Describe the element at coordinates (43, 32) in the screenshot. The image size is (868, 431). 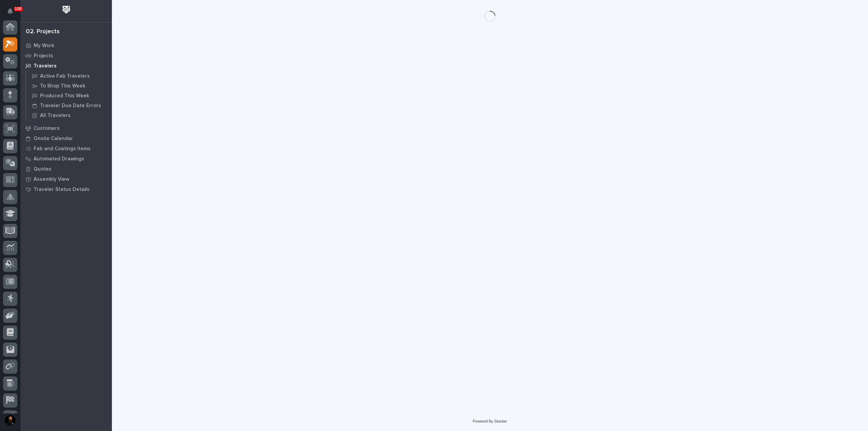
I see `div: 02. Projects` at that location.